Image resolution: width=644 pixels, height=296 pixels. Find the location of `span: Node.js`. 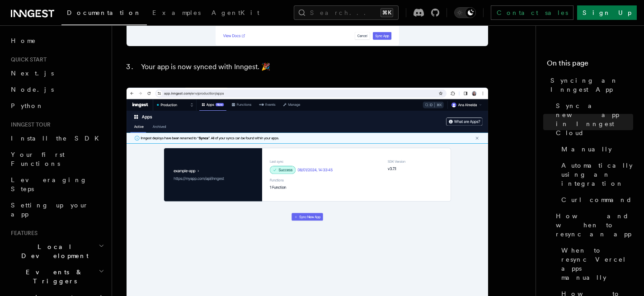

span: Node.js is located at coordinates (32, 89).